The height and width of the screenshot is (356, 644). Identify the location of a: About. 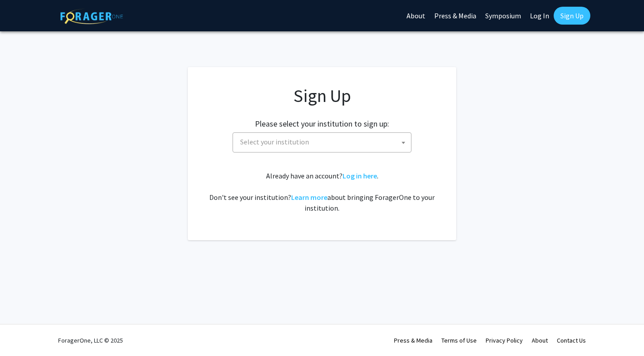
(540, 341).